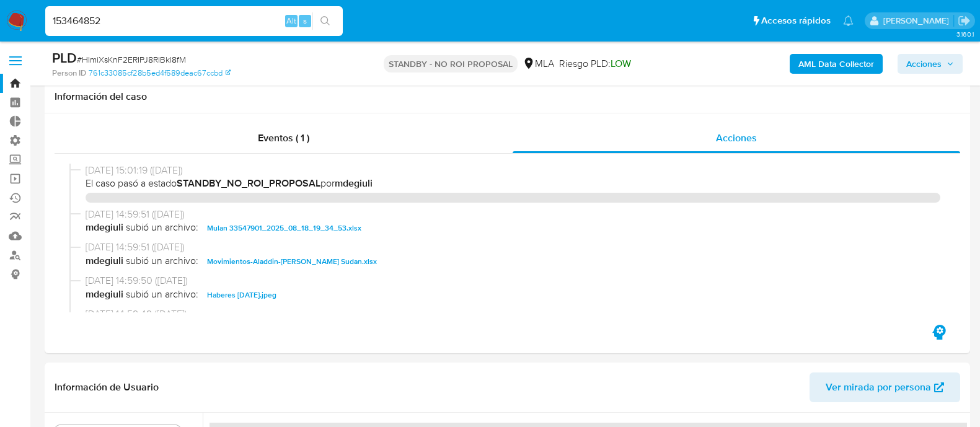  I want to click on button: search-icon, so click(325, 21).